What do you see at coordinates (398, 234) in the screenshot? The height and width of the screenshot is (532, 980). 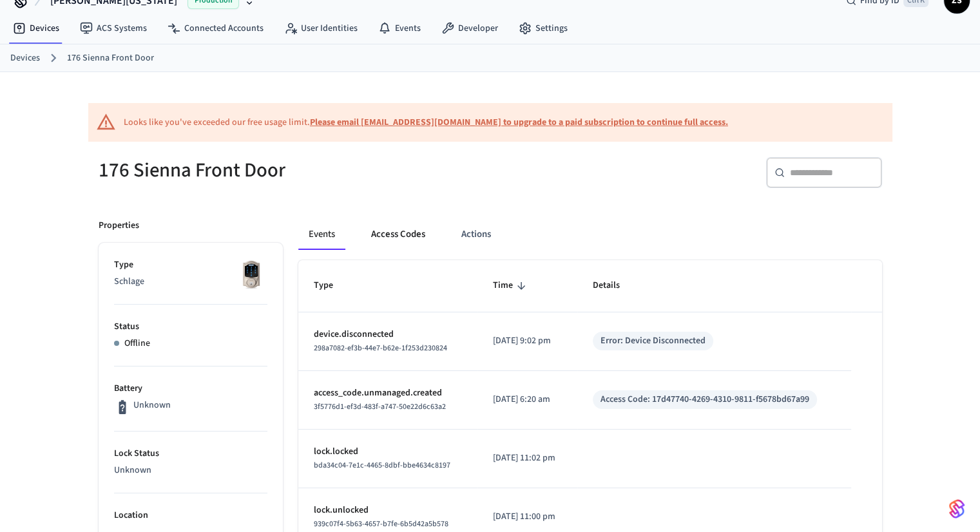 I see `button: Access Codes` at bounding box center [398, 234].